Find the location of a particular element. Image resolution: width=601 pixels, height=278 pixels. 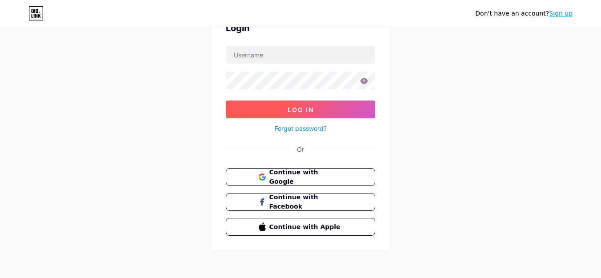

span: Continue with Facebook is located at coordinates (306, 202).